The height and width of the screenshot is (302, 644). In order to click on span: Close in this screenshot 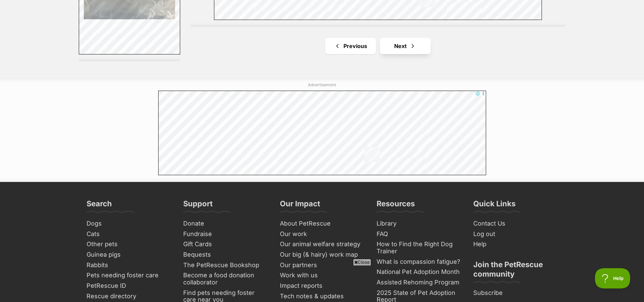, I will do `click(362, 262)`.